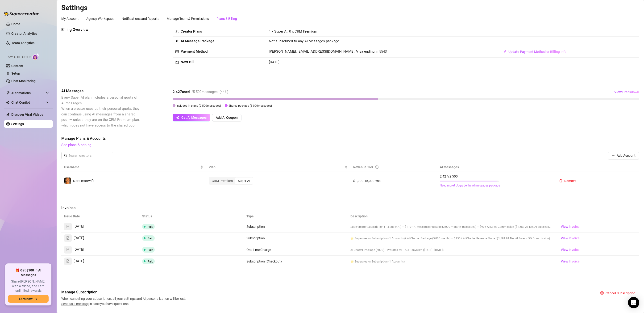  Describe the element at coordinates (602, 293) in the screenshot. I see `span: close-circle` at that location.